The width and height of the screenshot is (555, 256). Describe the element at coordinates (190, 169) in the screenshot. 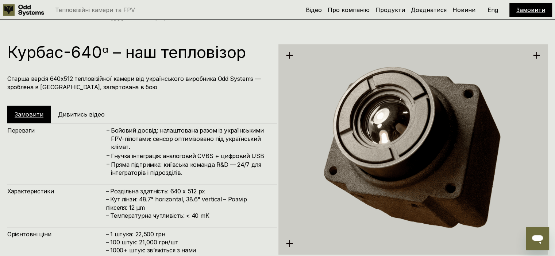

I see `h4: Пряма підтримка: київська команда R&D — 24/7 для інтеграторів і підрозділів.` at that location.